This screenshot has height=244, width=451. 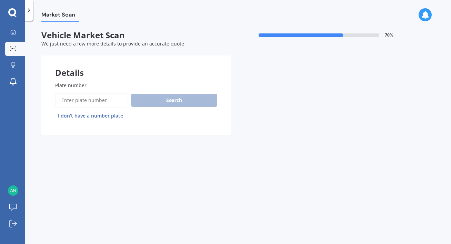 I want to click on span: Vehicle Market Scan, so click(x=136, y=35).